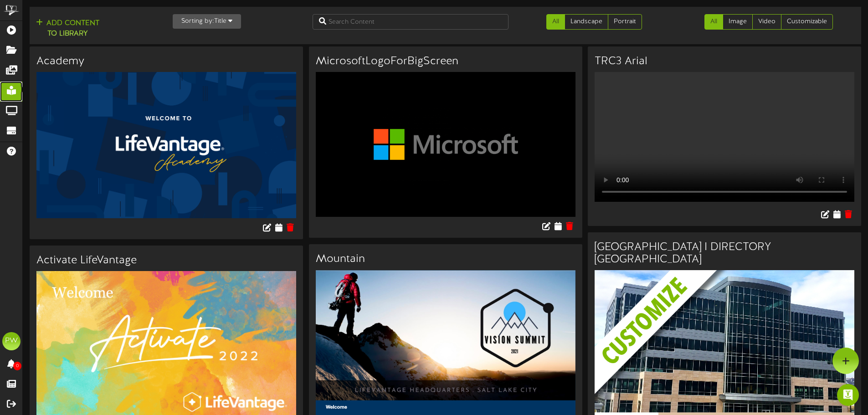  What do you see at coordinates (848, 395) in the screenshot?
I see `div: Open Intercom Messenger` at bounding box center [848, 395].